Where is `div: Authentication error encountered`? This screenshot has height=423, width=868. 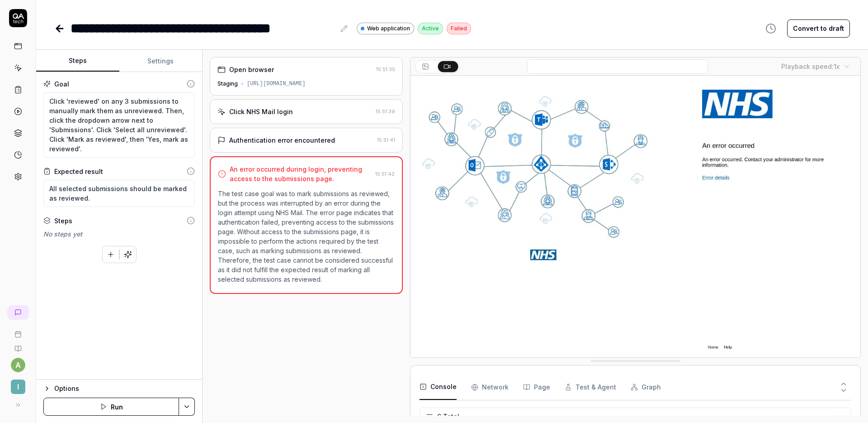 div: Authentication error encountered is located at coordinates (282, 140).